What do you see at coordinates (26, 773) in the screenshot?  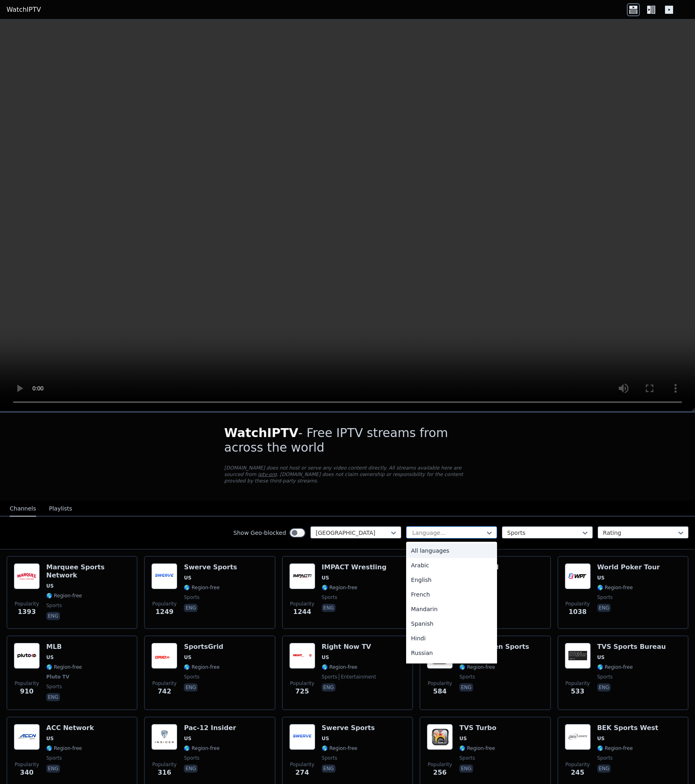 I see `span: 340` at bounding box center [26, 773].